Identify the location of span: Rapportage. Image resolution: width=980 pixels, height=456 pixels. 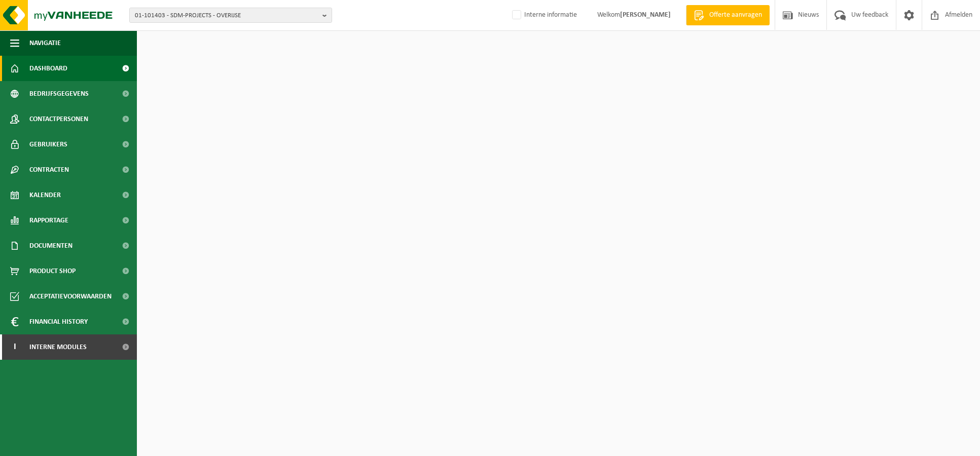
(49, 220).